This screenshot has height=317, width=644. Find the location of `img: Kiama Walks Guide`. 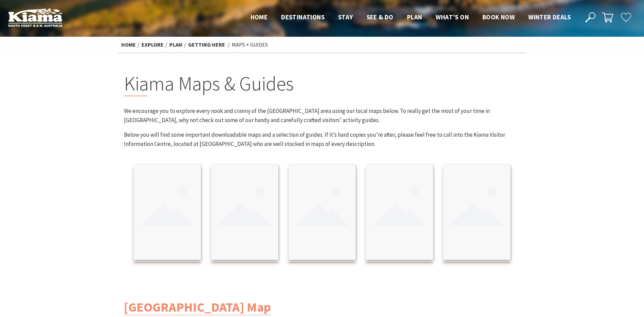

img: Kiama Walks Guide is located at coordinates (400, 212).